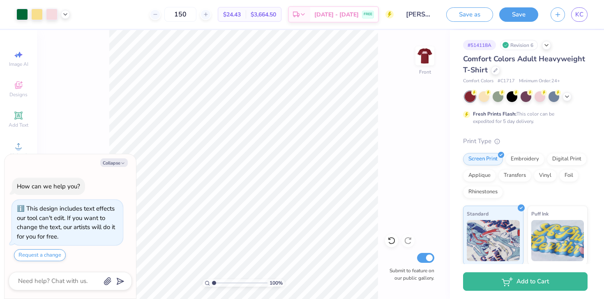  I want to click on div: Screen Print, so click(483, 159).